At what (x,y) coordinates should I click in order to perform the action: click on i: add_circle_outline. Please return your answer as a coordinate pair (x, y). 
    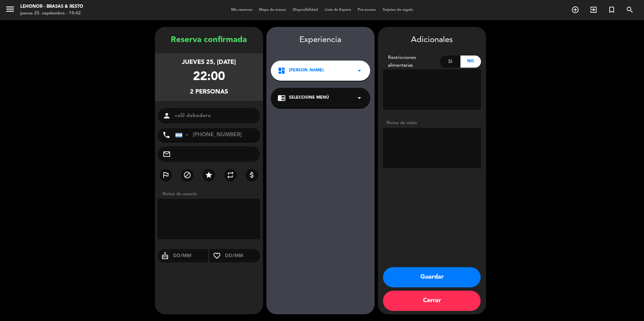
    Looking at the image, I should click on (576, 10).